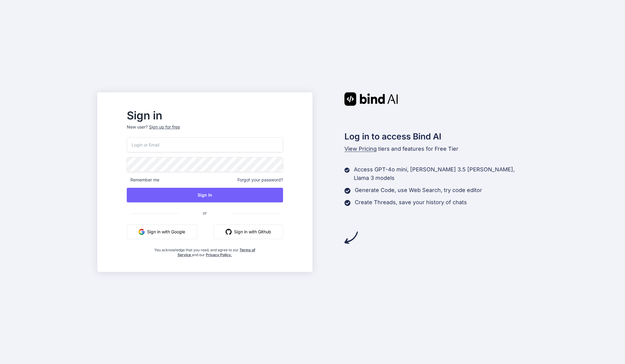 The image size is (625, 364). Describe the element at coordinates (143, 180) in the screenshot. I see `span: Remember me` at that location.